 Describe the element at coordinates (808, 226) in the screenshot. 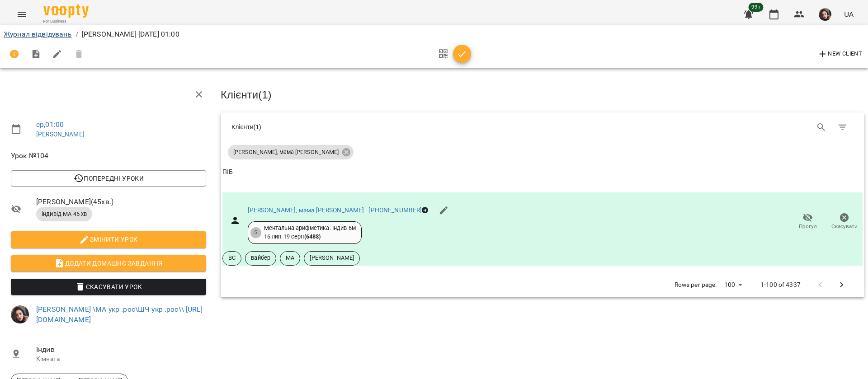

I see `span: Прогул` at that location.